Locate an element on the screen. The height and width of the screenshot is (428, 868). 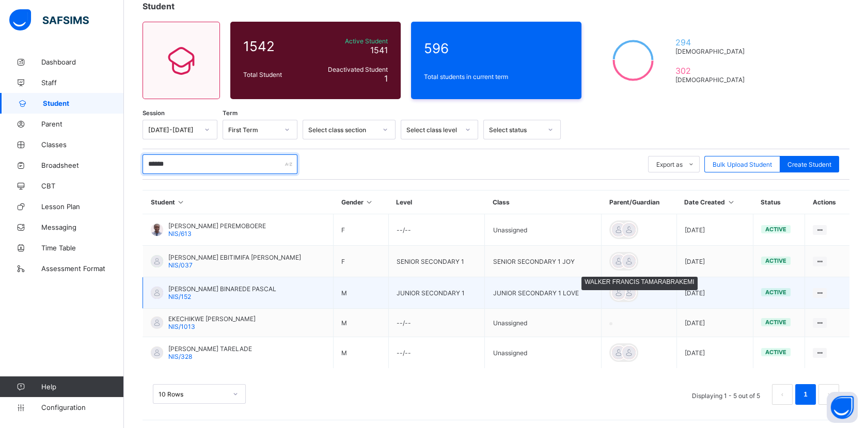
span: Term is located at coordinates (230, 113).